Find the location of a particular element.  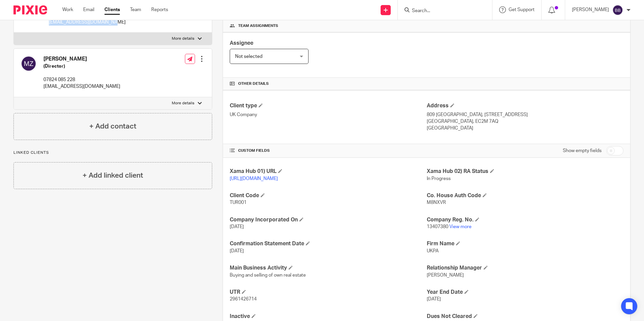

h4: Company Reg. No. is located at coordinates (525, 220).